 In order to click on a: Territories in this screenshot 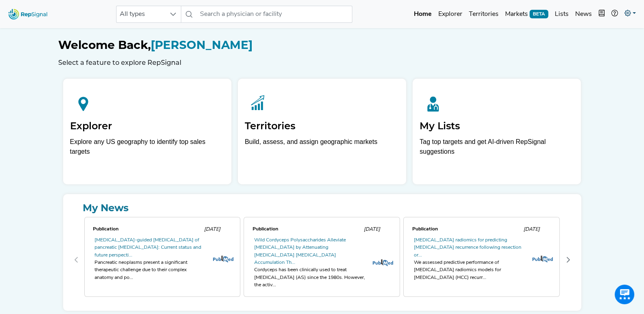, I will do `click(484, 14)`.